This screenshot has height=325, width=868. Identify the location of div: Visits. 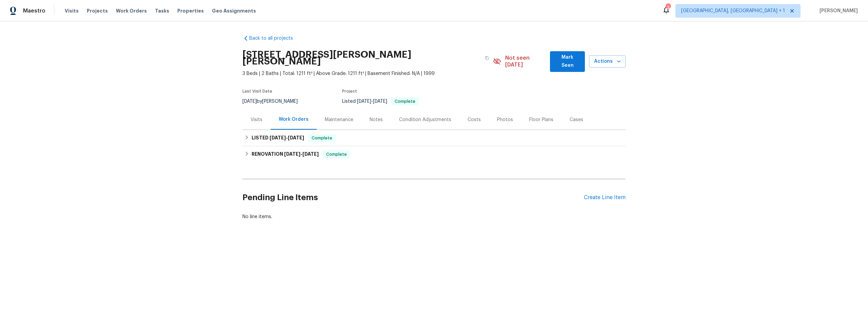
(256, 120).